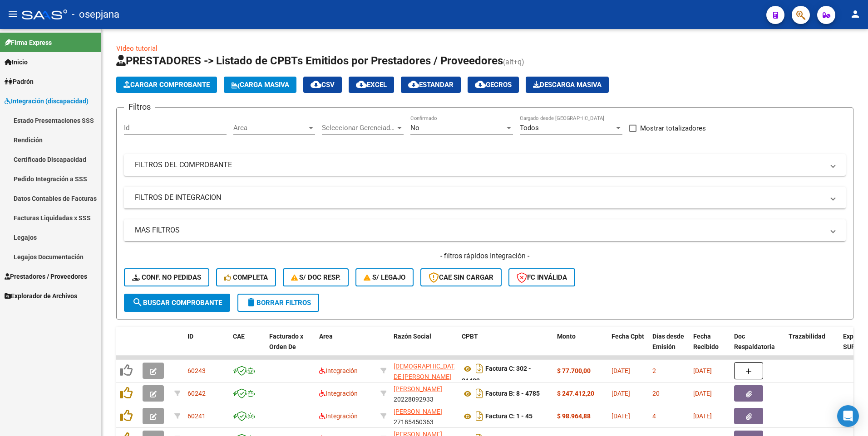  Describe the element at coordinates (316, 278) in the screenshot. I see `button: S/ Doc Resp.` at that location.